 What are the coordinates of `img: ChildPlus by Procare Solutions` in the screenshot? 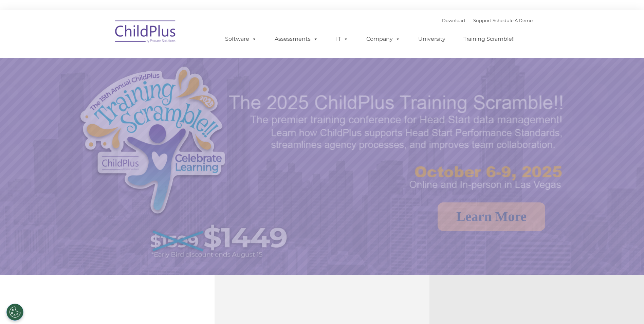 It's located at (145, 33).